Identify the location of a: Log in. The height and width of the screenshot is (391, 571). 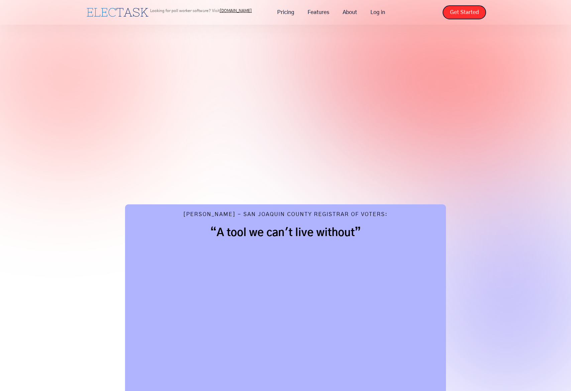
(378, 12).